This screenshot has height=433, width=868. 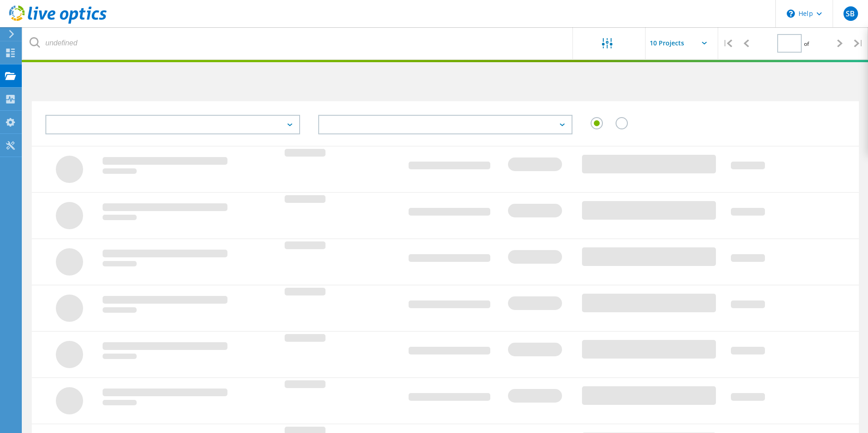 What do you see at coordinates (791, 14) in the screenshot?
I see `svg: \n` at bounding box center [791, 14].